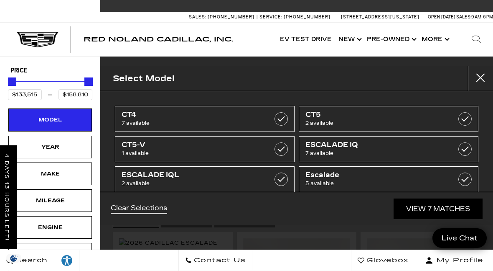 Image resolution: width=493 pixels, height=271 pixels. Describe the element at coordinates (50, 227) in the screenshot. I see `div: Engine` at that location.